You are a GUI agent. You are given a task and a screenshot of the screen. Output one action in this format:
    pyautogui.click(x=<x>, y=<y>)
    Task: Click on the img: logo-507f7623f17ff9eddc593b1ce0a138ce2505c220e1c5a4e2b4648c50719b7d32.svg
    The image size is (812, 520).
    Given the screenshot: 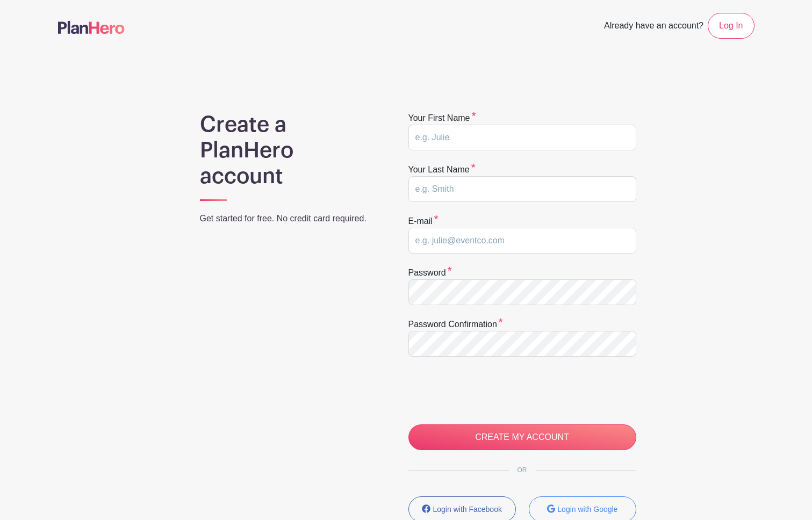 What is the action you would take?
    pyautogui.click(x=91, y=27)
    